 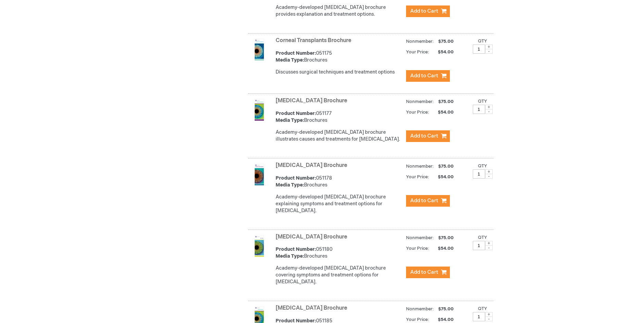 I want to click on div: 051175 Brochures, so click(x=339, y=57).